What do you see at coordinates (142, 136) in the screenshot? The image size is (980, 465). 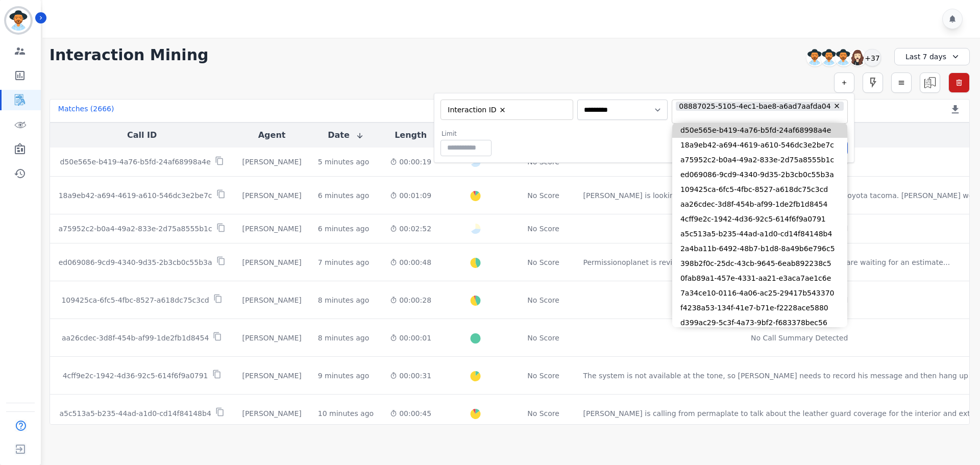 I see `button: Call ID` at bounding box center [142, 136].